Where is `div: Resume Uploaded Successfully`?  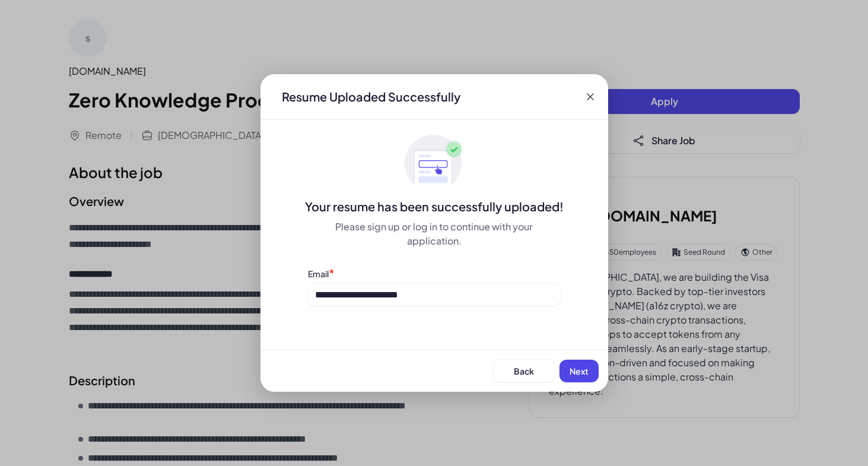 div: Resume Uploaded Successfully is located at coordinates (371, 97).